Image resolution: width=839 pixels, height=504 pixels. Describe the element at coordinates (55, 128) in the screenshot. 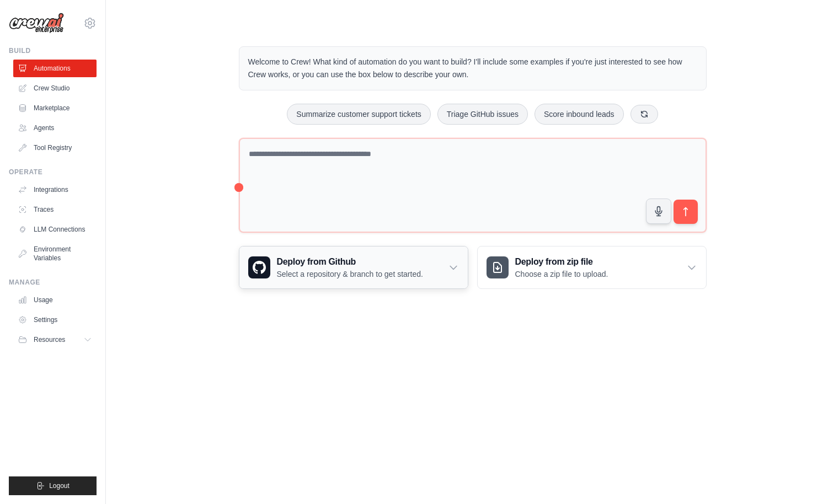

I see `a: Agents` at that location.